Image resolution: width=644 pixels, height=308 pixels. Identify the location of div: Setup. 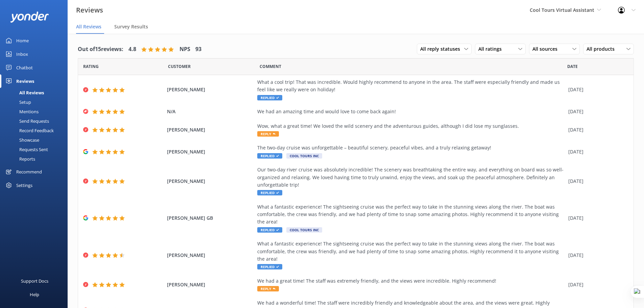
(18, 102).